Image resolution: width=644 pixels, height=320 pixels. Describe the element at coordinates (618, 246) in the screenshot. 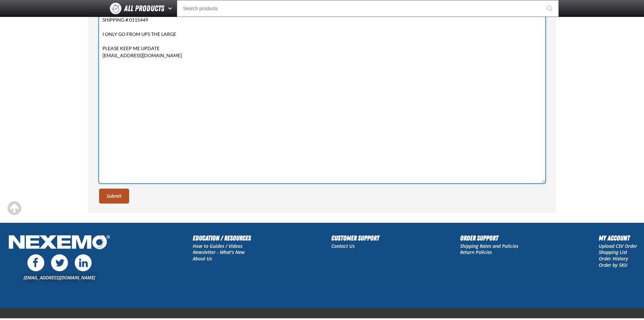

I see `a: Upload CSV Order` at that location.